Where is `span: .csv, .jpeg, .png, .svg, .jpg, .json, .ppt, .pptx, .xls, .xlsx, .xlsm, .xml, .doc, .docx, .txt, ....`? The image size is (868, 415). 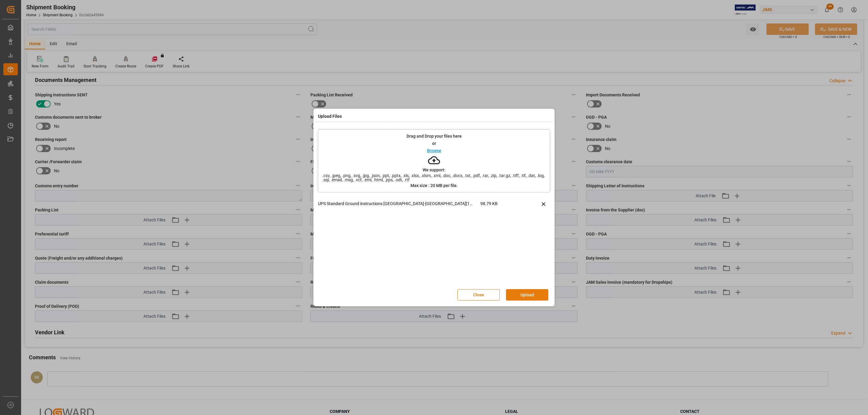 span: .csv, .jpeg, .png, .svg, .jpg, .json, .ppt, .pptx, .xls, .xlsx, .xlsm, .xml, .doc, .docx, .txt, .... is located at coordinates (434, 178).